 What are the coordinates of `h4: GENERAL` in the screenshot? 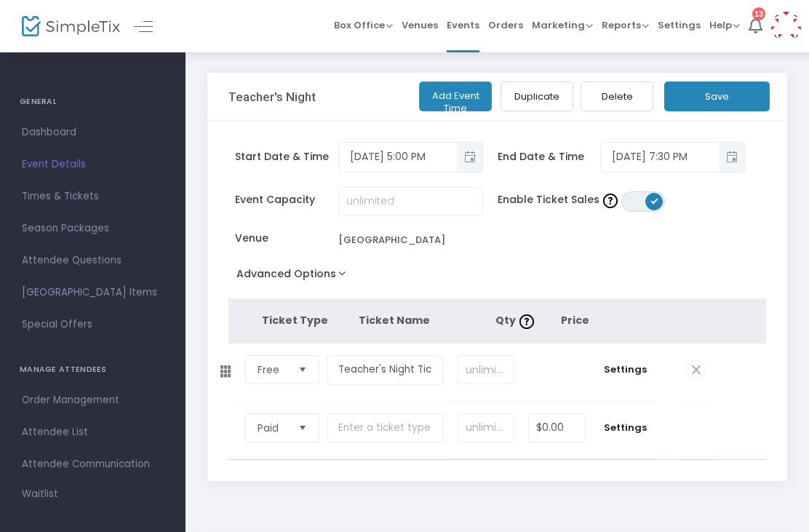 It's located at (93, 102).